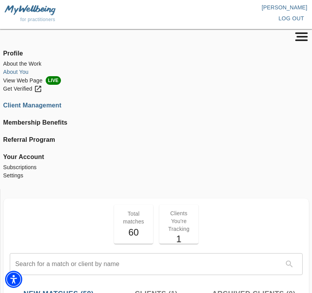 The height and width of the screenshot is (293, 312). I want to click on li: View Web Page, so click(156, 81).